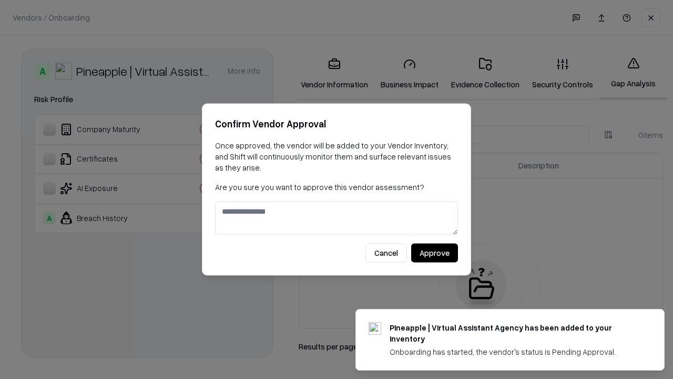 The height and width of the screenshot is (379, 673). I want to click on div: Onboarding has started, the vendor's status is Pending Approval., so click(515, 351).